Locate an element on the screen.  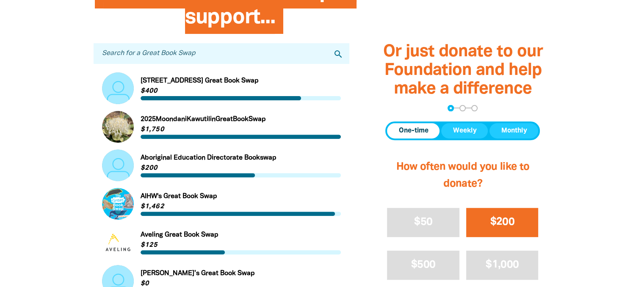
h2: How often would you like to donate? is located at coordinates (463, 176).